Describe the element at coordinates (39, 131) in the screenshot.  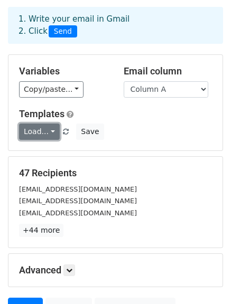
I see `a: Load...` at that location.